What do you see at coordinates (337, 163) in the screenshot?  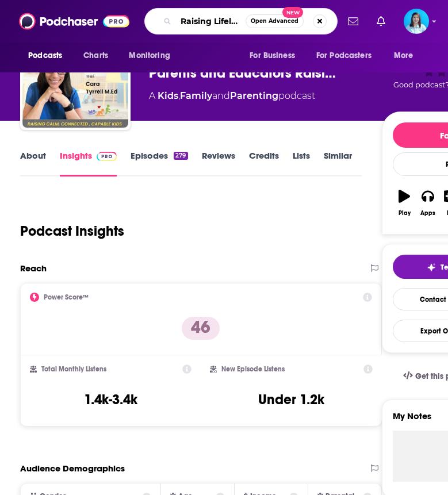 I see `a: Similar` at bounding box center [337, 163].